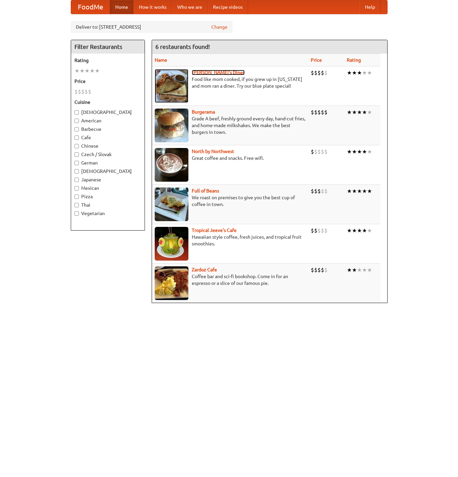 Image resolution: width=458 pixels, height=477 pixels. I want to click on label: American, so click(108, 121).